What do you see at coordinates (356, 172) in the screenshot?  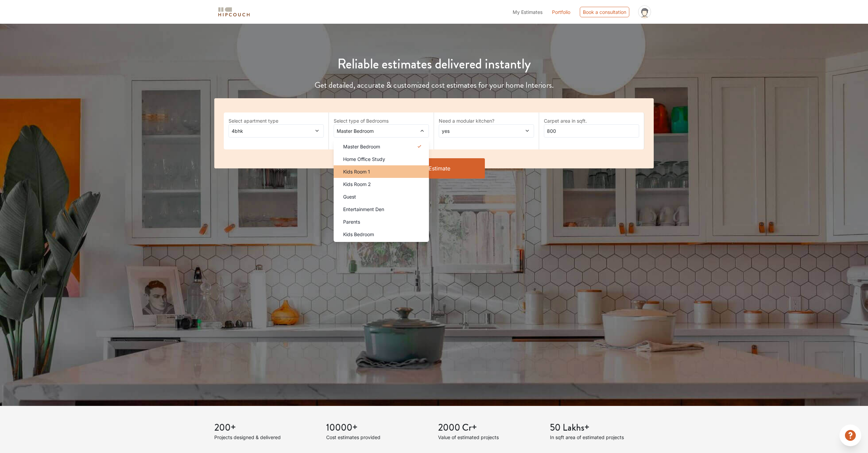 I see `span: Kids Room 1` at bounding box center [356, 172].